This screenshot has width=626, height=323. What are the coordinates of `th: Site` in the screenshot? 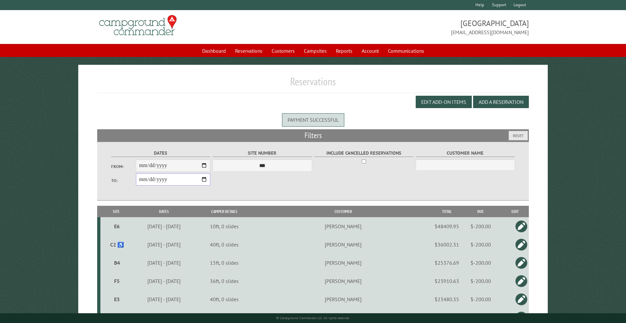 It's located at (116, 211).